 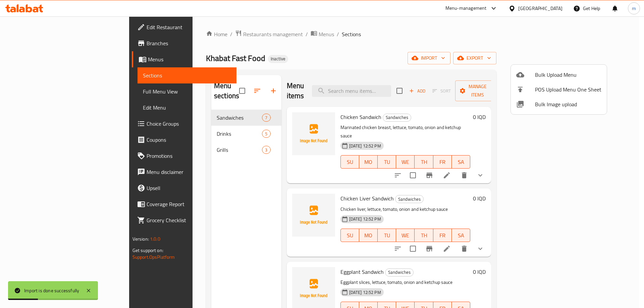 What do you see at coordinates (569, 89) in the screenshot?
I see `span: POS Upload Menu One Sheet` at bounding box center [569, 89].